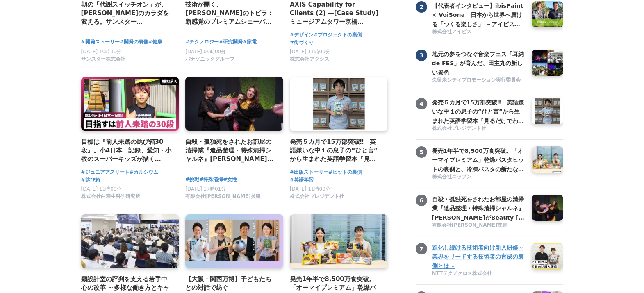  Describe the element at coordinates (479, 177) in the screenshot. I see `a: 株式会社ニップン` at that location.